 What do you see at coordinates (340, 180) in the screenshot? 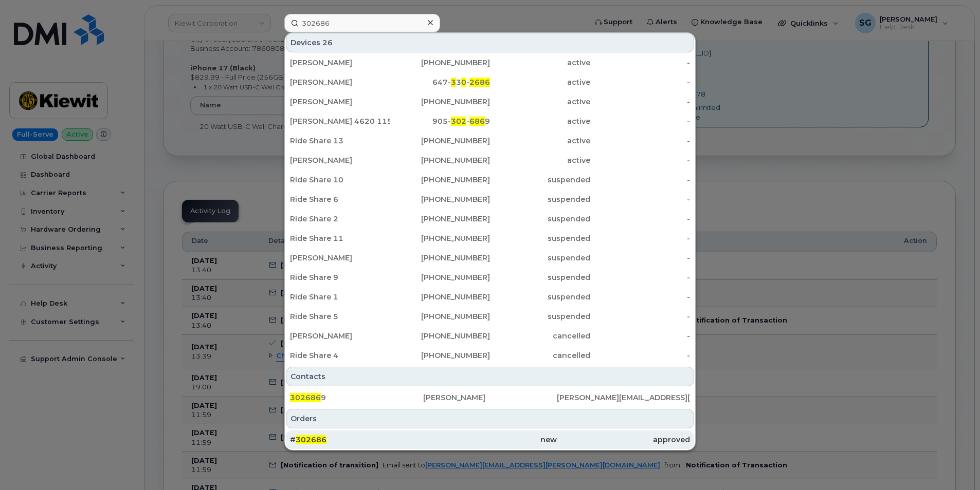
I see `div: Ride Share 10` at bounding box center [340, 180].